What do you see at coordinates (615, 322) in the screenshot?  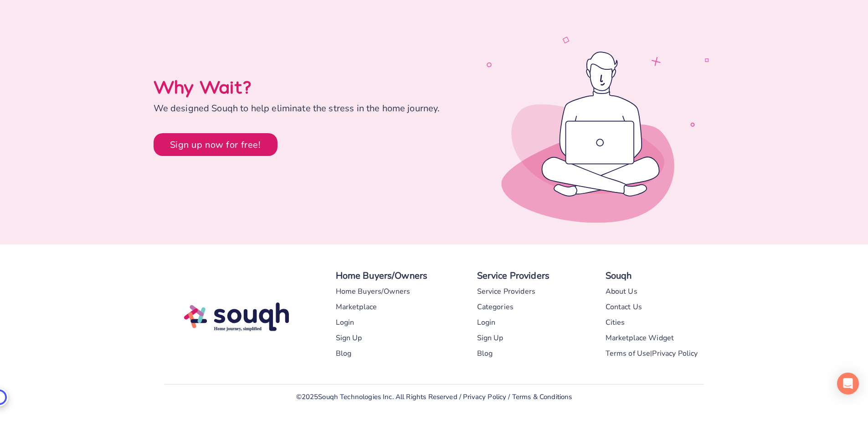 I see `div: Cities` at bounding box center [615, 322].